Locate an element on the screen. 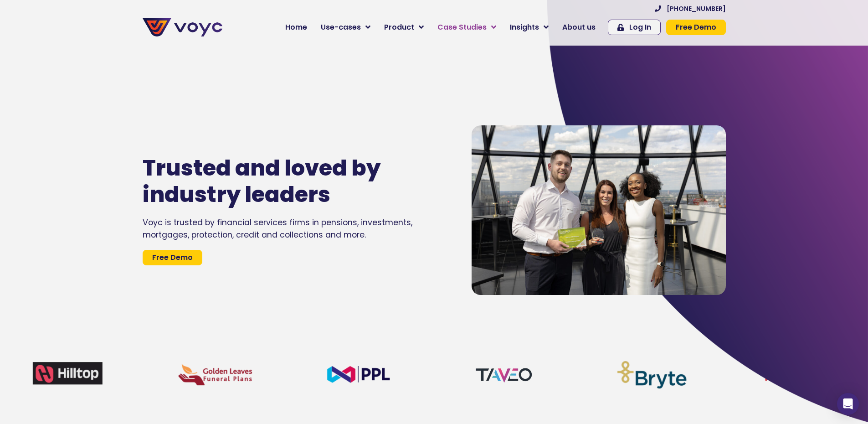  a: Case Studies is located at coordinates (467, 28).